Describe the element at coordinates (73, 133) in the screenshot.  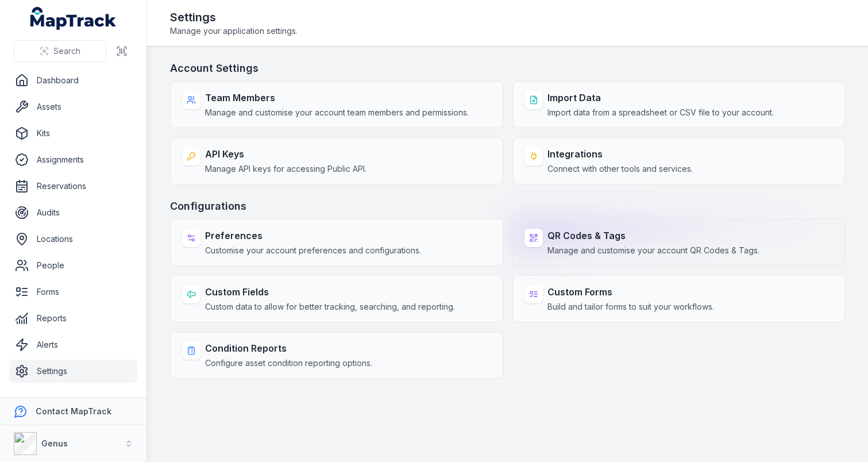
I see `a: Kits` at that location.